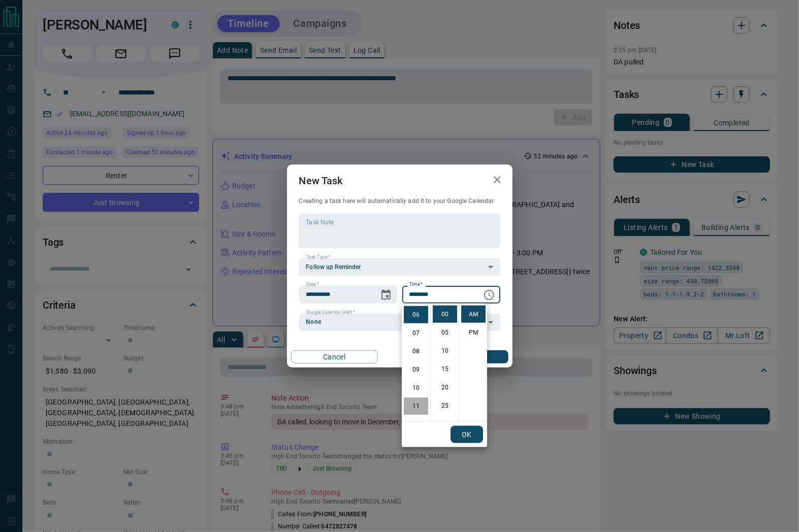 The image size is (799, 532). Describe the element at coordinates (445, 424) in the screenshot. I see `li: 30 minutes` at that location.